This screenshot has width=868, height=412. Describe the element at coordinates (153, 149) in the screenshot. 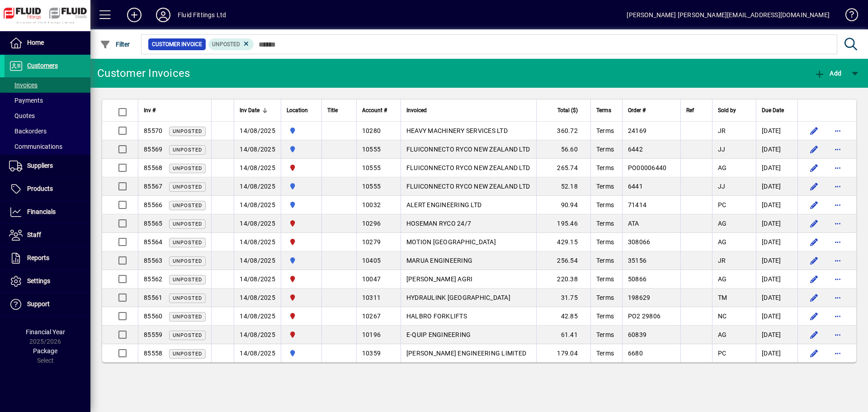

I see `span: 85569` at that location.